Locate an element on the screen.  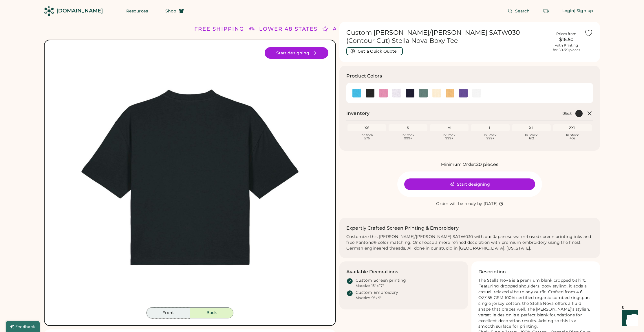
div: L is located at coordinates (490, 128).